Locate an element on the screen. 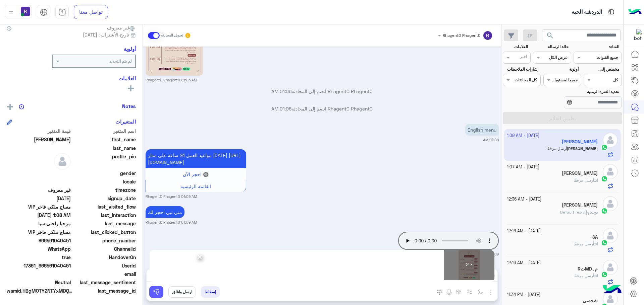 This screenshot has height=305, width=644. a: تواصل معنا is located at coordinates (91, 12).